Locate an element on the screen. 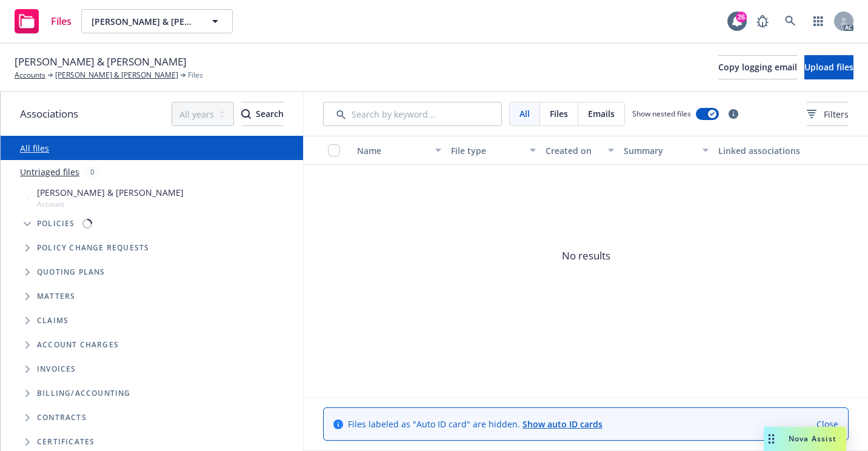 The height and width of the screenshot is (451, 868). button: Copy logging email is located at coordinates (758, 67).